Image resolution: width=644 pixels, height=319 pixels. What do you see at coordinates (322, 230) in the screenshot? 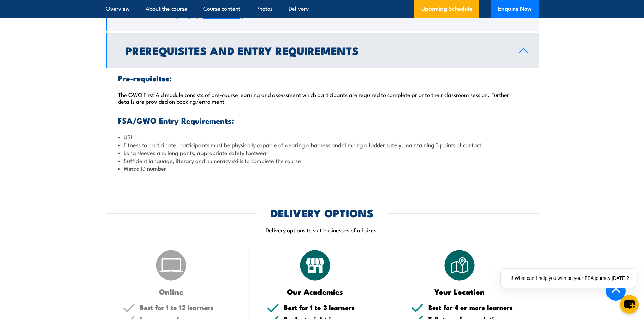
I see `p: Delivery options to suit businesses of all sizes.` at bounding box center [322, 230].